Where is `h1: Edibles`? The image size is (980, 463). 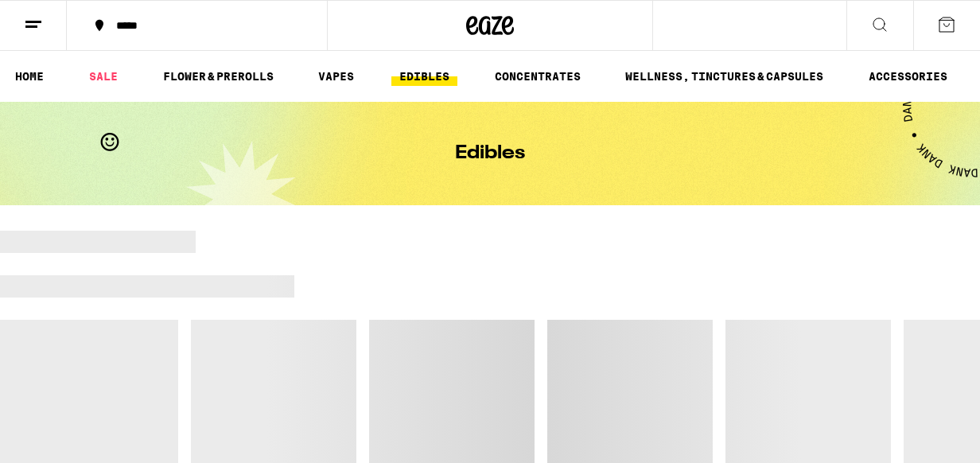
h1: Edibles is located at coordinates (490, 153).